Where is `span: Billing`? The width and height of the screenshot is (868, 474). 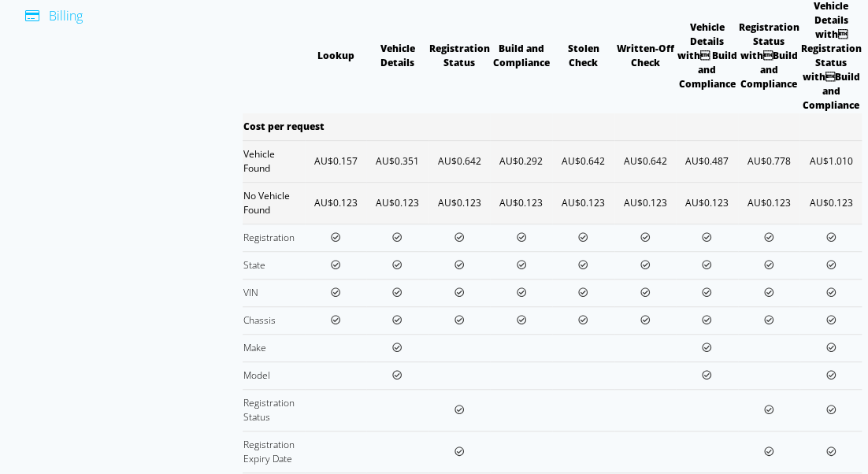
span: Billing is located at coordinates (65, 16).